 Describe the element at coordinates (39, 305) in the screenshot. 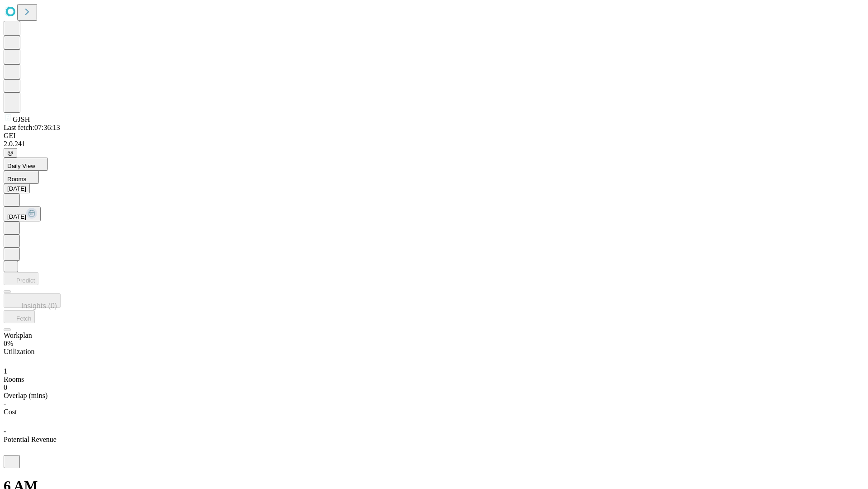

I see `span: Insights (0)` at that location.